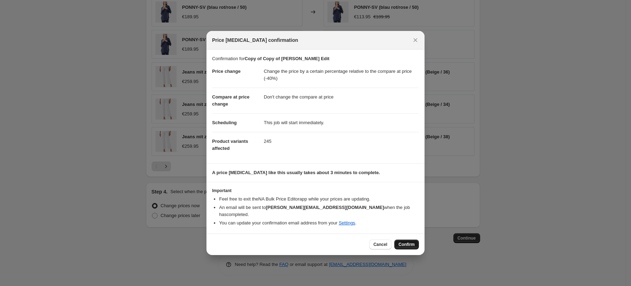 This screenshot has height=286, width=631. Describe the element at coordinates (341, 141) in the screenshot. I see `dd: 245` at that location.